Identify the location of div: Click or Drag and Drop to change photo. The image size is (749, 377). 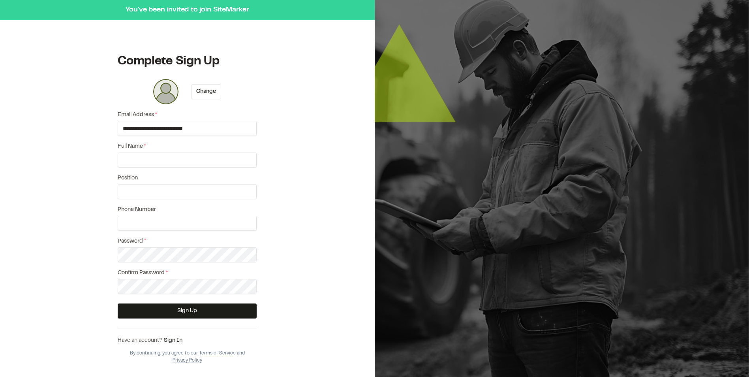
(166, 92).